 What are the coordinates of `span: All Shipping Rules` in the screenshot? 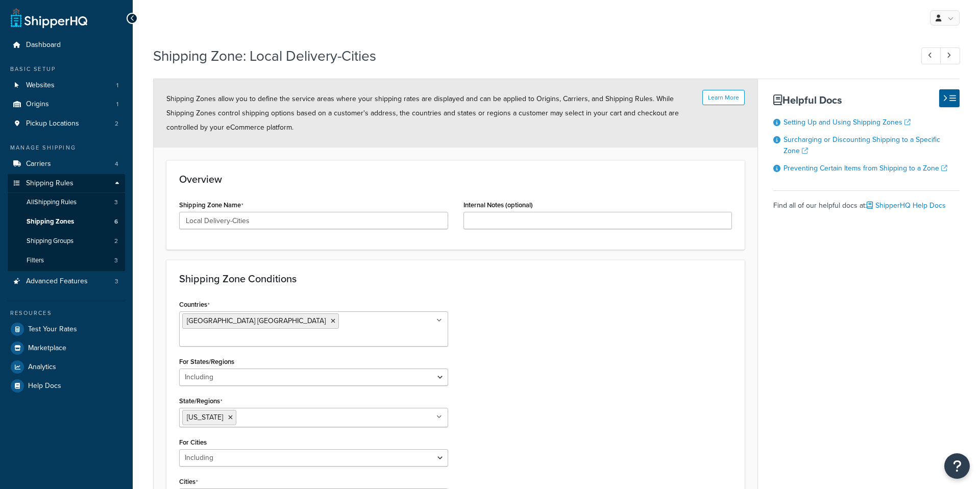 It's located at (52, 203).